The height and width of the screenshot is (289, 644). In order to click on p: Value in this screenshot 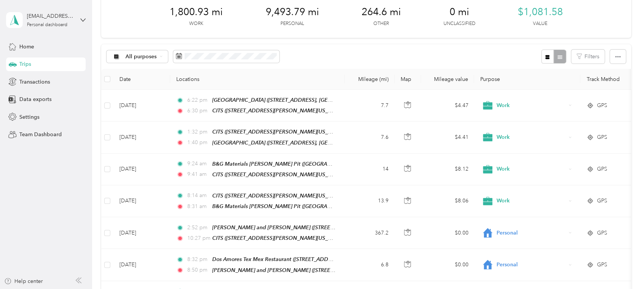, I will do `click(540, 23)`.